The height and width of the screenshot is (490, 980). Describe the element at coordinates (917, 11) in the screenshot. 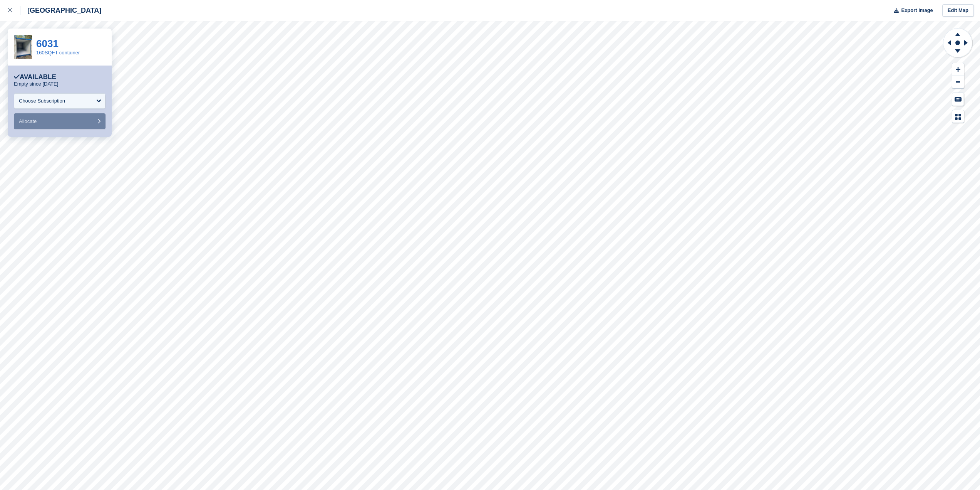

I see `span: Export Image` at that location.